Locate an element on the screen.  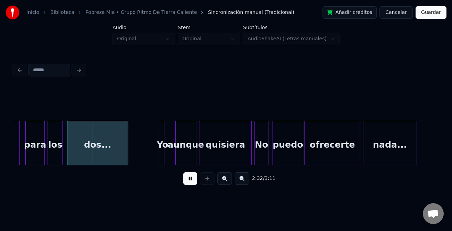
img: youka is located at coordinates (12, 12).